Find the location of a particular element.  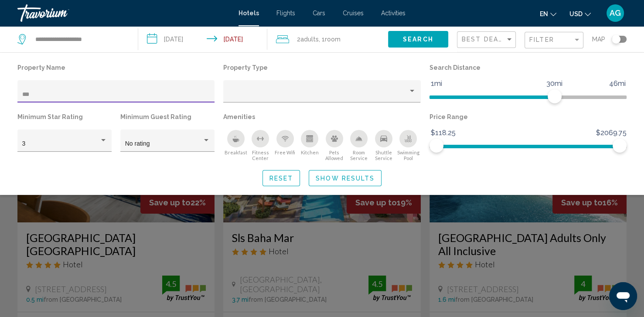

button: Travelers: 2 adults, 0 children is located at coordinates (327, 39).